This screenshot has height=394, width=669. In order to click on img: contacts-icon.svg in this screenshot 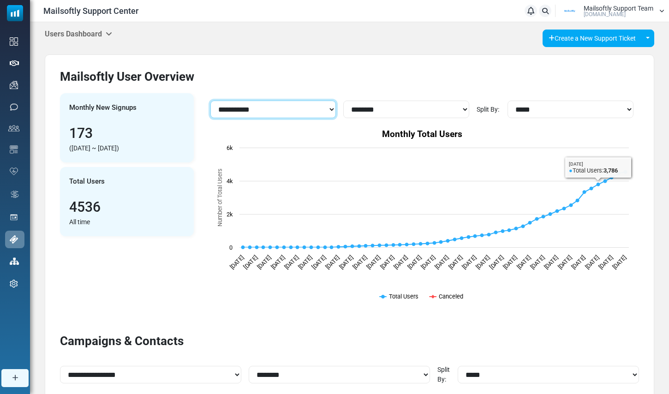, I will do `click(14, 128)`.